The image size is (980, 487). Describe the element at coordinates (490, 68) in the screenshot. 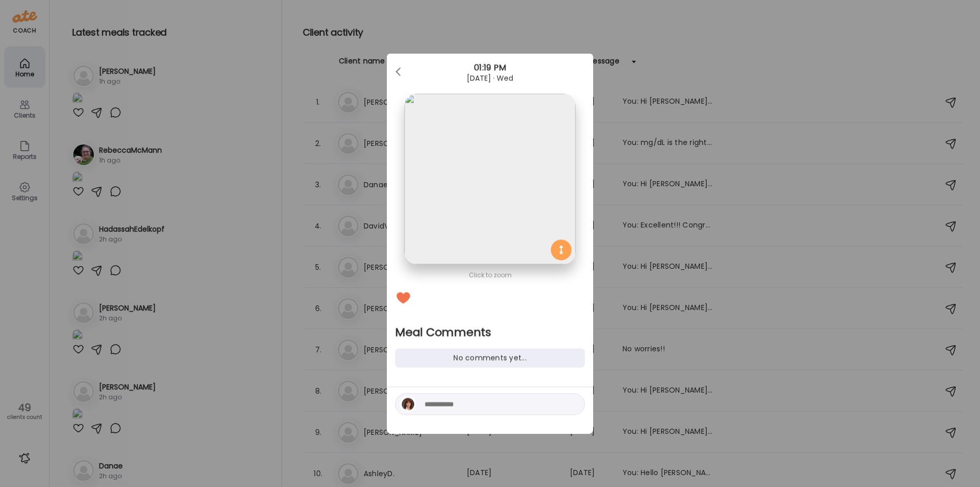

I see `div: 01:19 PM` at that location.